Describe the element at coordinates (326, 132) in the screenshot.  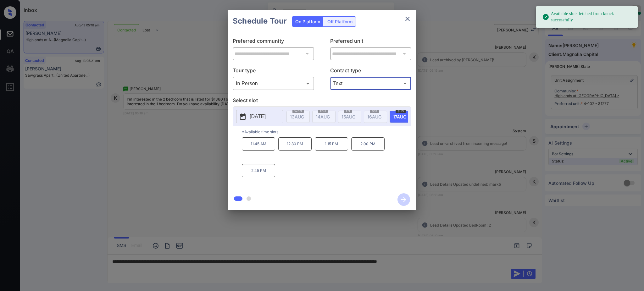
I see `p: *Available time slots` at that location.